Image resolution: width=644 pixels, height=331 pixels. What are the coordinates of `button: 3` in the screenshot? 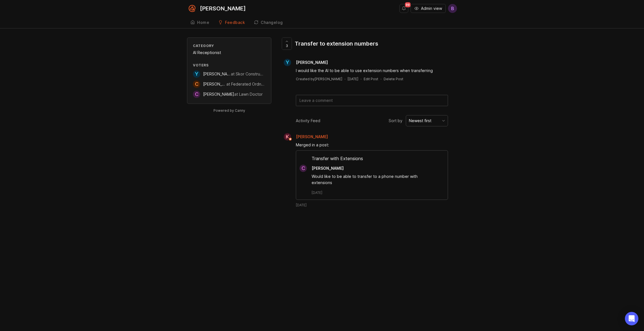 It's located at (287, 44).